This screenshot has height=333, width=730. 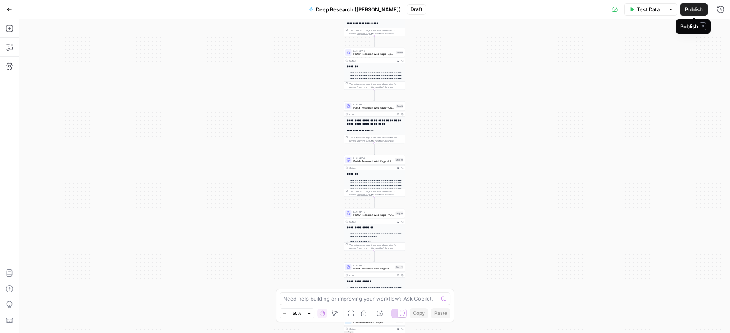 I want to click on span: Part 3: Research Web Page - Updated Date + Two Sources Supporting, so click(x=374, y=108).